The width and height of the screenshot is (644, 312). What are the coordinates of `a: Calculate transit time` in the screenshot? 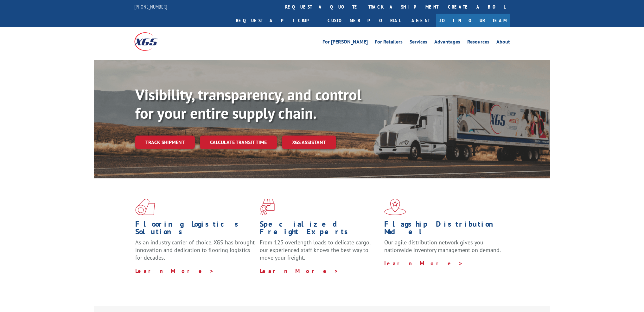 It's located at (238, 142).